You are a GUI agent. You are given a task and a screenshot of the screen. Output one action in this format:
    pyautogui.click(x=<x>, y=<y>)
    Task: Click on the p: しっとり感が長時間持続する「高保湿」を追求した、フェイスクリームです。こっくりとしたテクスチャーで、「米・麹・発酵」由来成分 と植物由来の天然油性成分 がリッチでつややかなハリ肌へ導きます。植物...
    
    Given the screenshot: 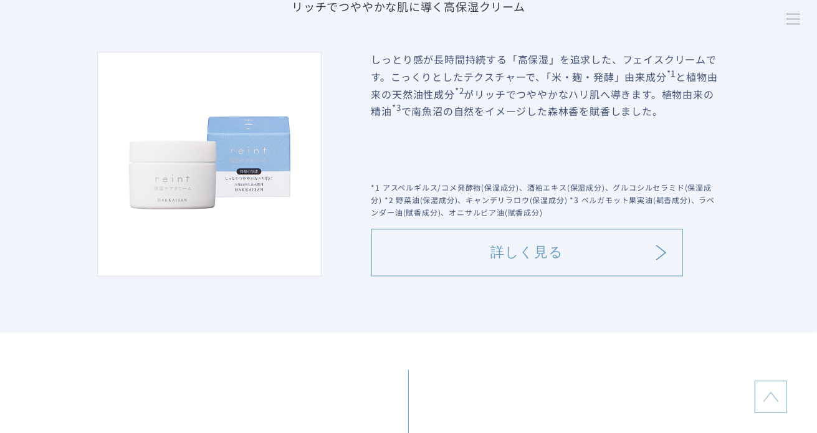 What is the action you would take?
    pyautogui.click(x=546, y=112)
    